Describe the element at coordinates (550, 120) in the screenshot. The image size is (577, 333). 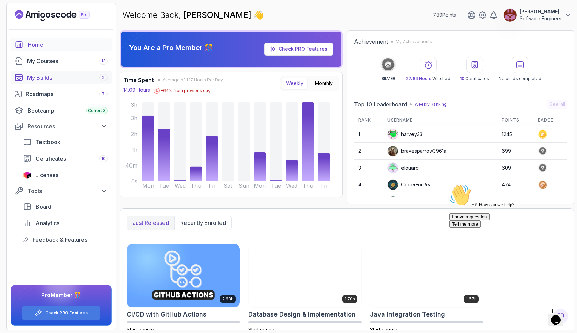
I see `th: Badge` at that location.